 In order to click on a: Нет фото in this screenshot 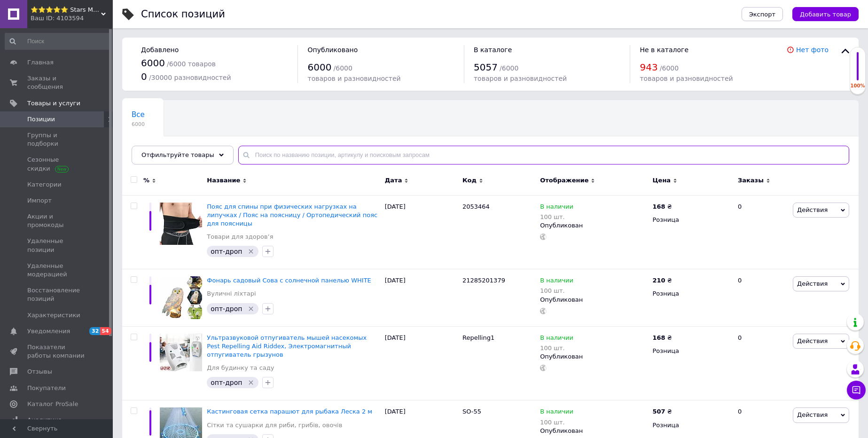, I will do `click(812, 50)`.